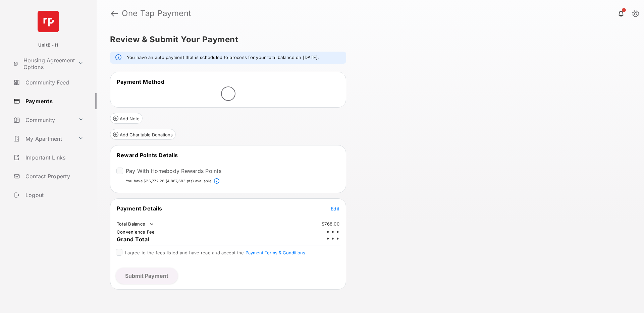 This screenshot has height=313, width=644. Describe the element at coordinates (43, 120) in the screenshot. I see `a: Community` at that location.